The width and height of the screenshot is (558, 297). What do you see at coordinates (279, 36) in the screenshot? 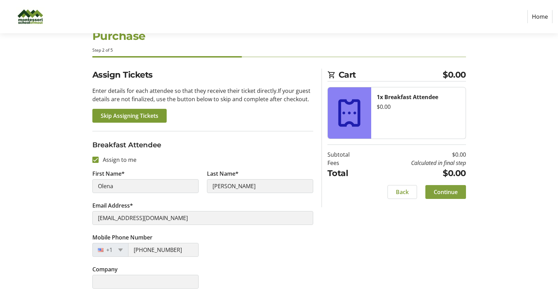
I see `h1: Purchase` at bounding box center [279, 36].